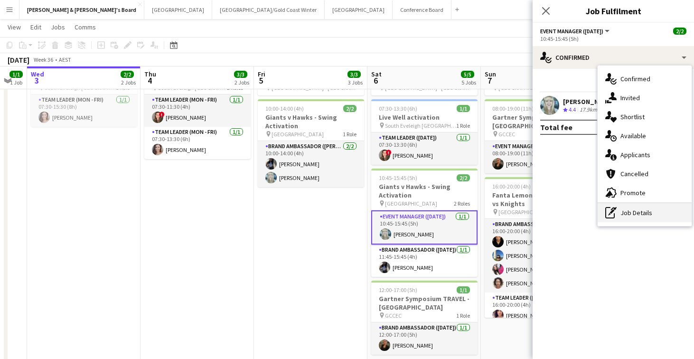 The width and height of the screenshot is (694, 359). What do you see at coordinates (634, 174) in the screenshot?
I see `span: Cancelled` at bounding box center [634, 174].